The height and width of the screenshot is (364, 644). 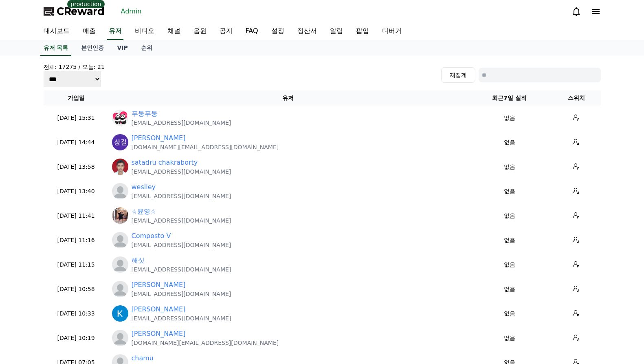 What do you see at coordinates (120, 142) in the screenshot?
I see `img: https://lh3.googleusercontent.com/a/ACg8ocJvc-fDi9WAkZ-MaD0sAJhpVJyhLWPbvWQ9LNtag87tcLyYlg=s96-c` at bounding box center [120, 142].